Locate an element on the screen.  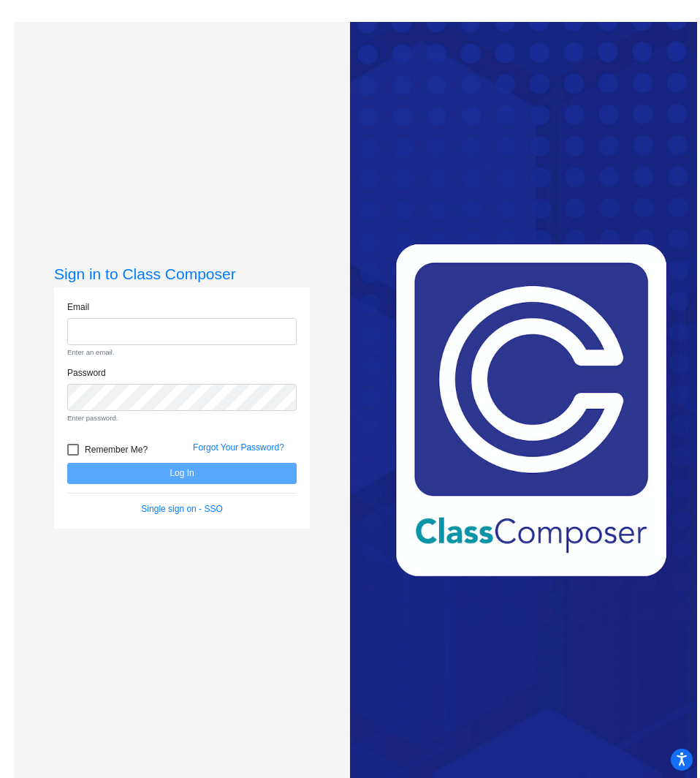
h3: Sign in to Class Composer is located at coordinates (182, 273).